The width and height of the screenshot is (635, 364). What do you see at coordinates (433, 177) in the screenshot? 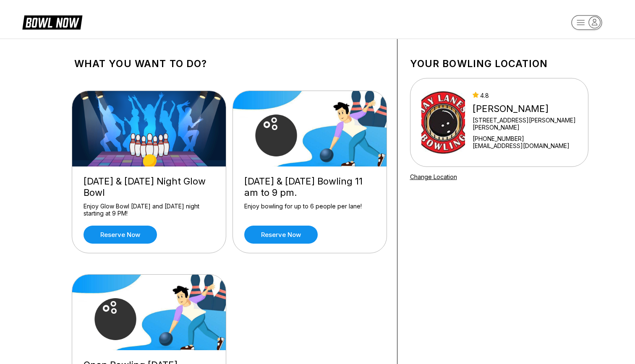
I see `a: Change Location` at bounding box center [433, 177].